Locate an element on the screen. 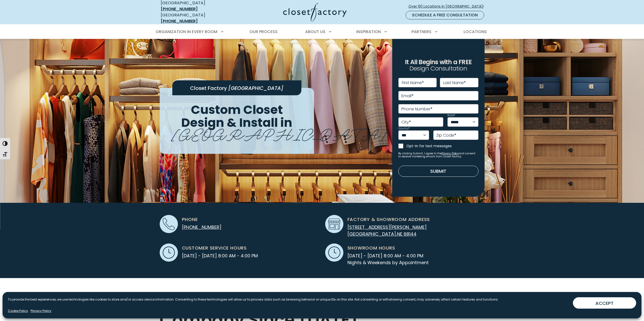 This screenshot has width=644, height=321. span: Partners is located at coordinates (421, 31).